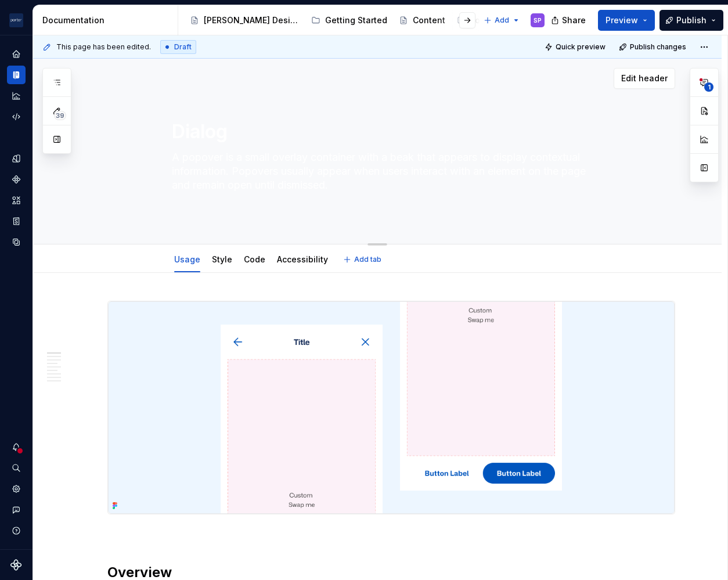  Describe the element at coordinates (255, 259) in the screenshot. I see `a: Code` at that location.